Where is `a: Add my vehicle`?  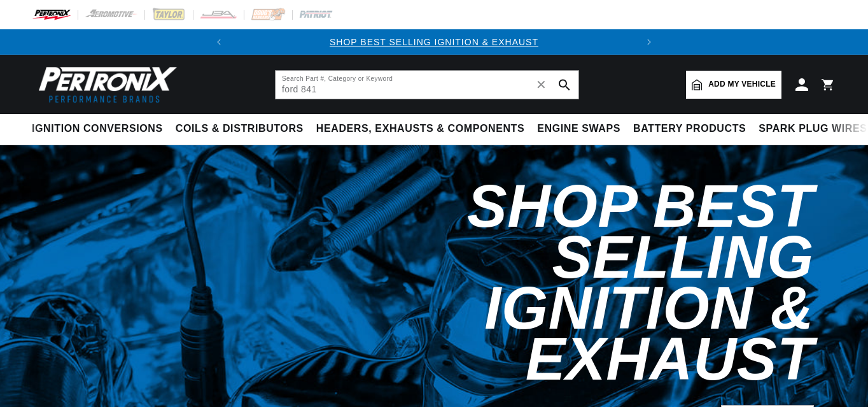 a: Add my vehicle is located at coordinates (734, 85).